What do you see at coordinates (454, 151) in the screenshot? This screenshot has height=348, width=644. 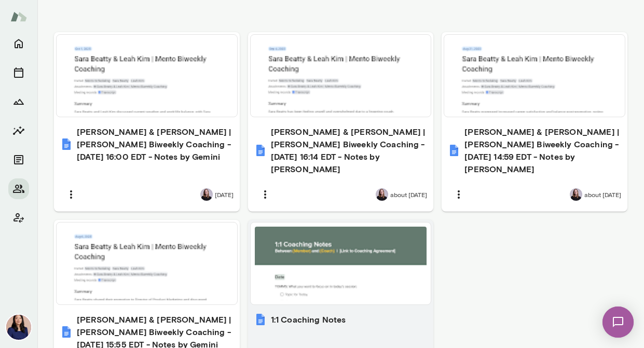 I see `img: Sara Beatty & Leah Kim | Mento Biweekly Coaching - 2025/08/21 14:59 EDT - Notes by Gemini` at bounding box center [454, 151].